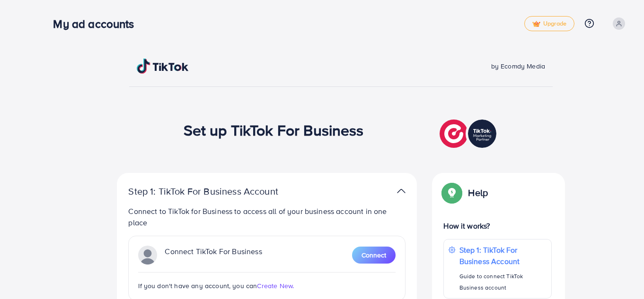 The image size is (644, 299). I want to click on img: Popup guide, so click(452, 193).